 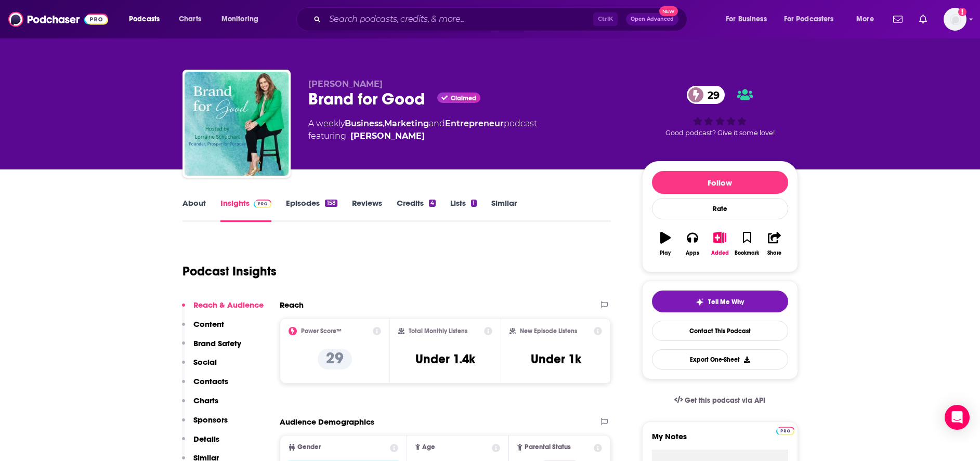 I want to click on h2: Power Score™, so click(x=321, y=331).